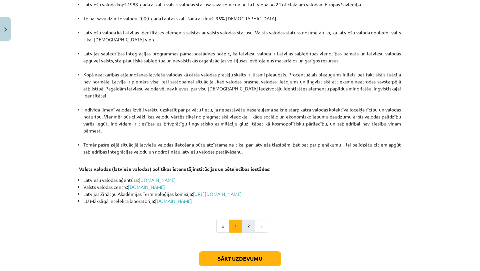 The height and width of the screenshot is (271, 480). I want to click on img: icon-close-lesson-0947bae3869378f0d4975bcd49f059093ad1ed9edebbc8119c70593378902aed.svg, so click(6, 29).